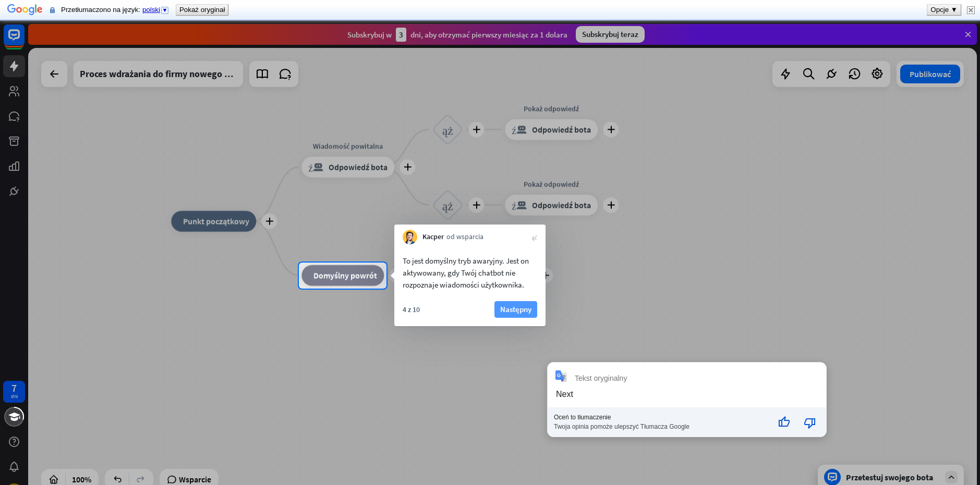 Image resolution: width=980 pixels, height=485 pixels. What do you see at coordinates (25, 10) in the screenshot?
I see `img: Google Tłumacz` at bounding box center [25, 10].